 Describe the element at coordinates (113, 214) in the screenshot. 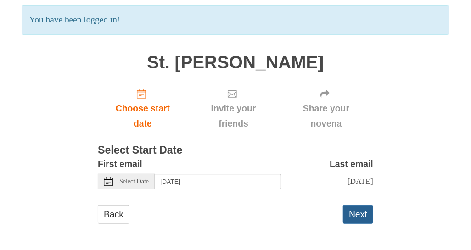

I see `a: Back` at that location.